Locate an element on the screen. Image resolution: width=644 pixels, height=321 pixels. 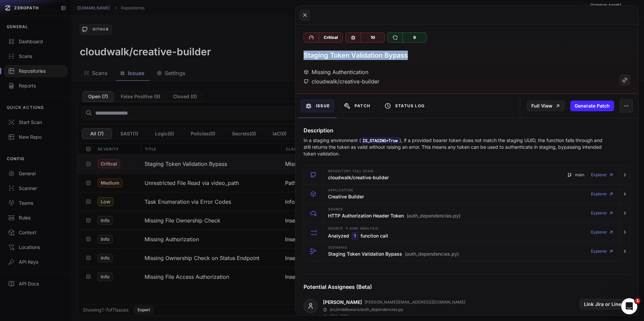
p: 1134 - 1136 is located at coordinates (339, 316).